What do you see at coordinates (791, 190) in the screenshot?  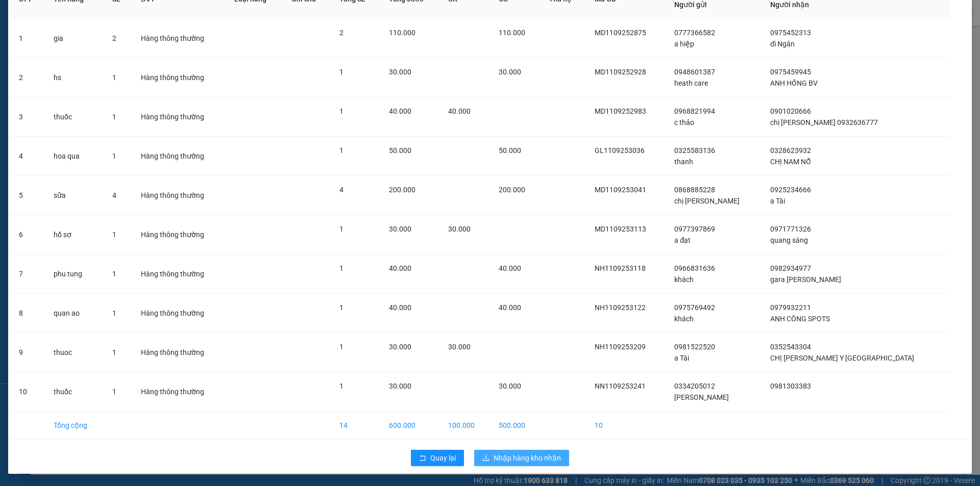 I see `span: 0925234666` at bounding box center [791, 190].